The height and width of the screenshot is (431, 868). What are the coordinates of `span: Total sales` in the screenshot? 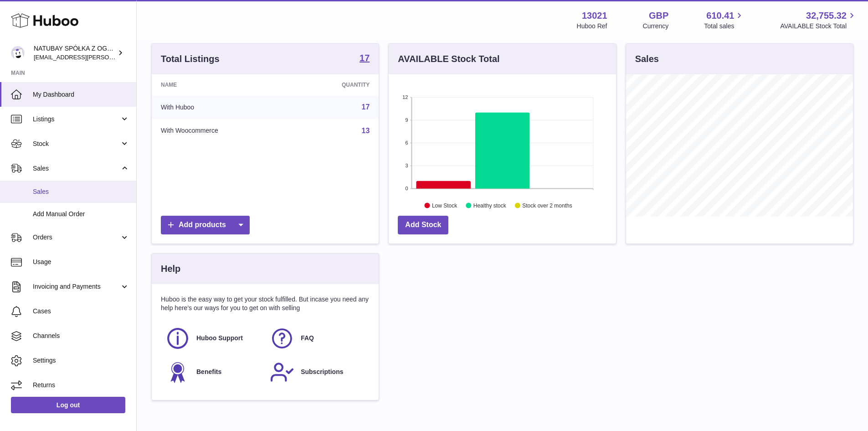 It's located at (723, 26).